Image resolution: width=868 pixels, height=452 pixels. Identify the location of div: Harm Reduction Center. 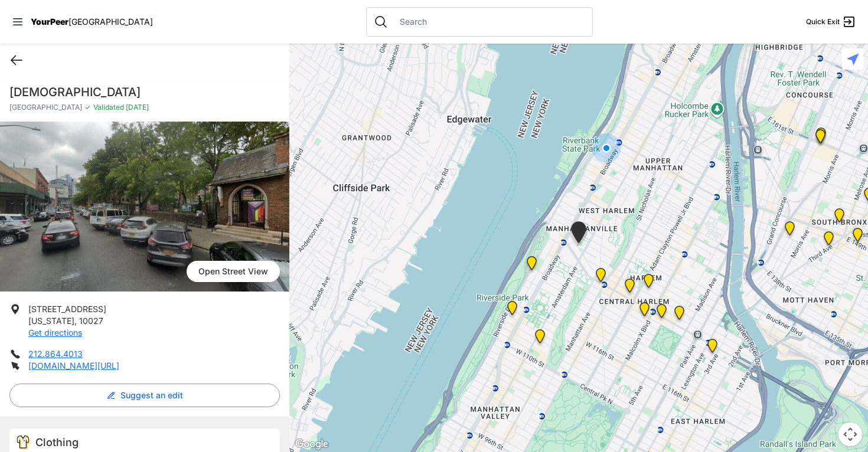
(790, 231).